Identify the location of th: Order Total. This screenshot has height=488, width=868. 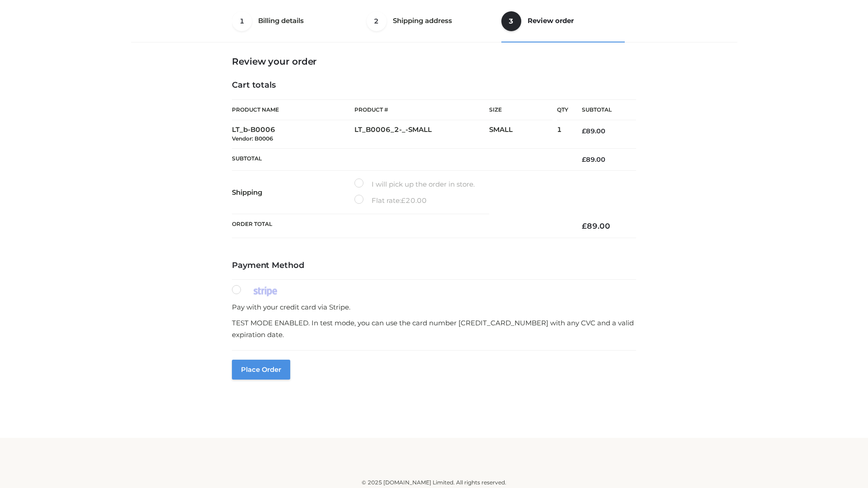
(400, 226).